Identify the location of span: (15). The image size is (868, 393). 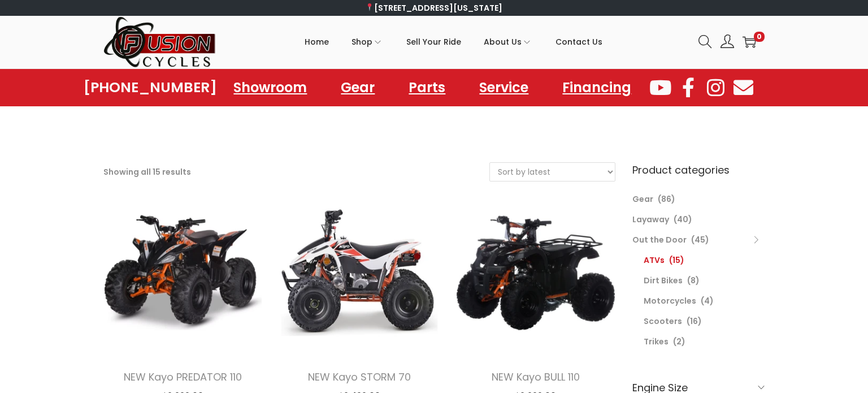
(677, 260).